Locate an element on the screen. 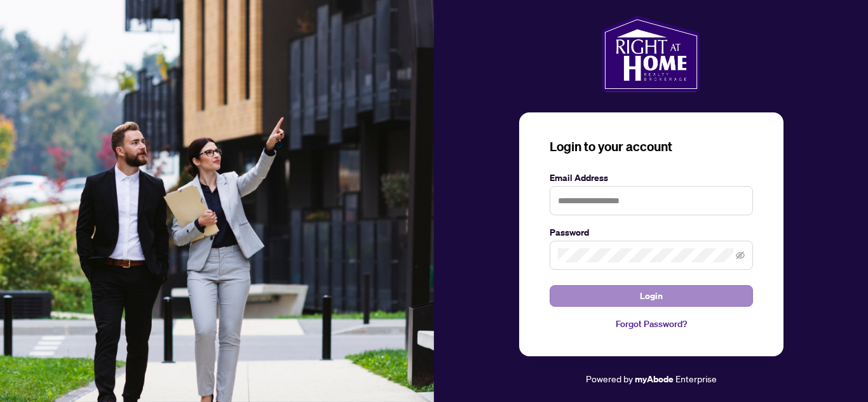 Image resolution: width=868 pixels, height=402 pixels. span: Enterprise is located at coordinates (696, 378).